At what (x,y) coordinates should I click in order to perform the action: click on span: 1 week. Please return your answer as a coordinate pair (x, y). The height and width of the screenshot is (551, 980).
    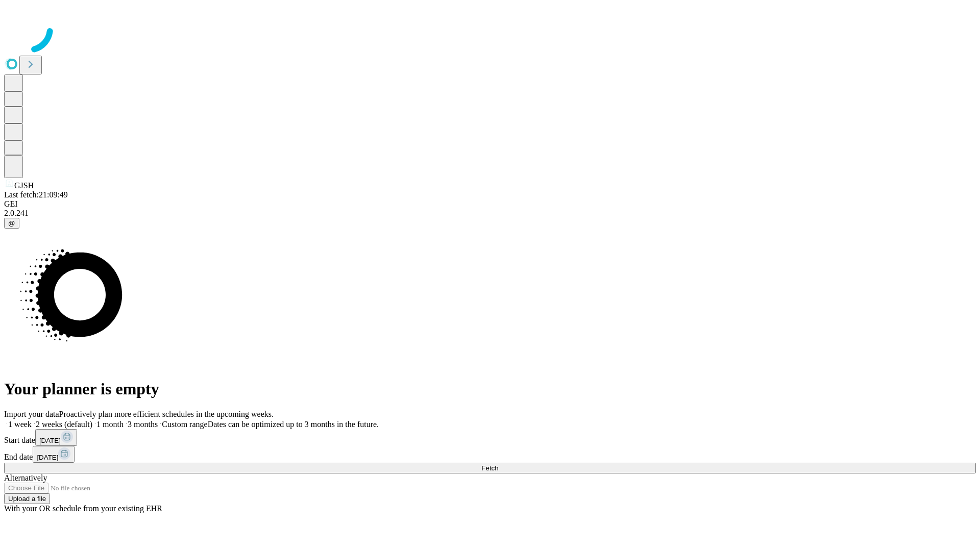
    Looking at the image, I should click on (20, 425).